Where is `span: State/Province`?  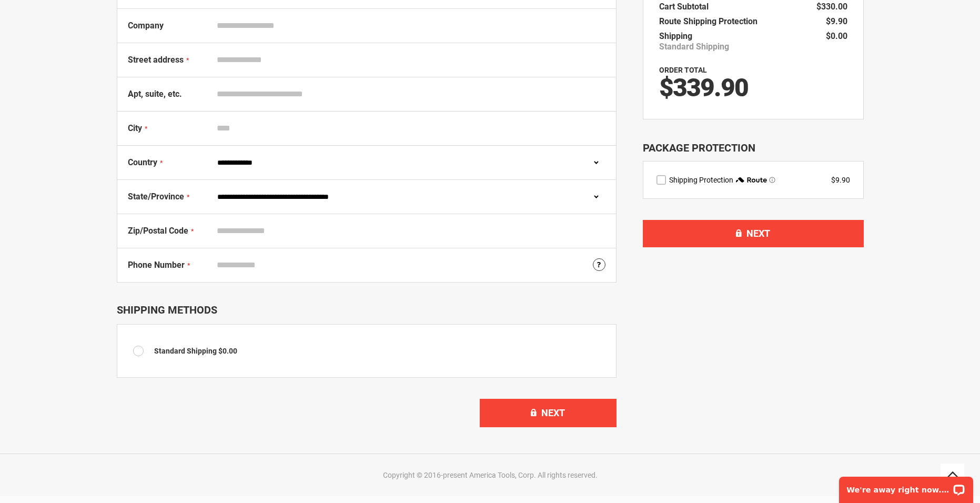
span: State/Province is located at coordinates (155, 197).